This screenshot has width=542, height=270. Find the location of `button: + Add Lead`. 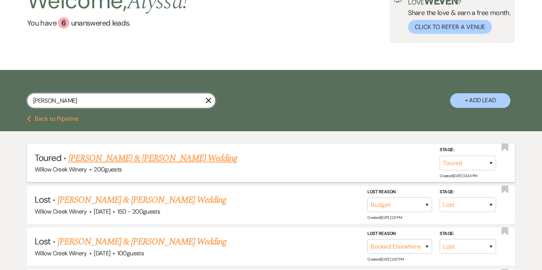

button: + Add Lead is located at coordinates (480, 100).